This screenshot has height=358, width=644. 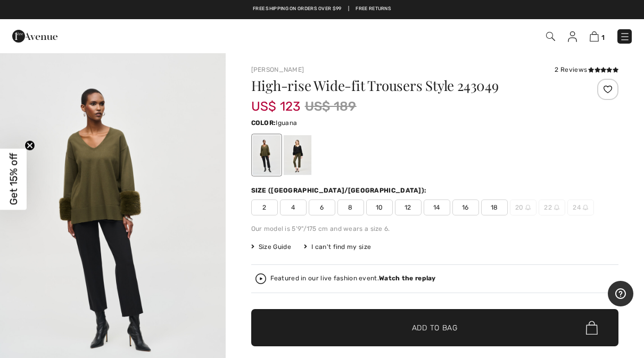 What do you see at coordinates (597, 36) in the screenshot?
I see `a: 1` at bounding box center [597, 36].